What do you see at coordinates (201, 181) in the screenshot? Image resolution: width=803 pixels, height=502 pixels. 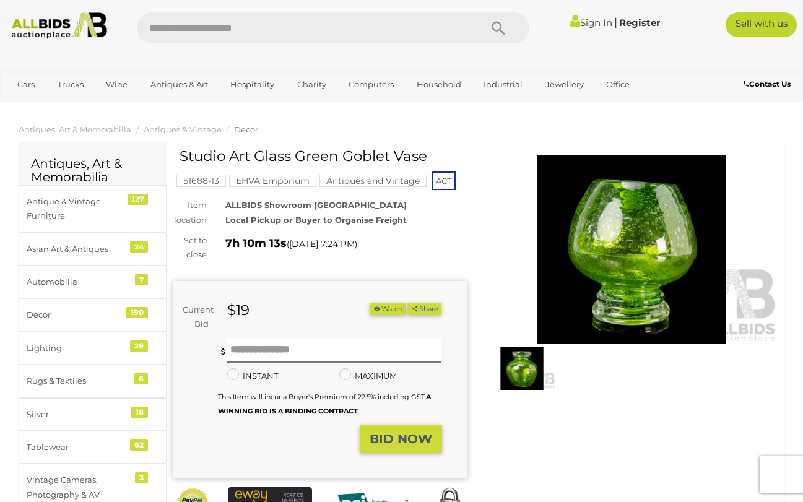 I see `mark: 51688-13` at bounding box center [201, 181].